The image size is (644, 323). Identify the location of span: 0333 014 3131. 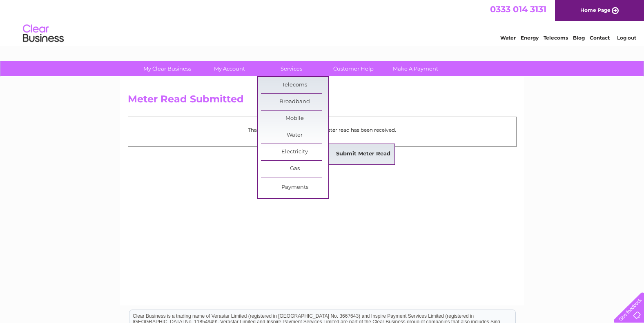
(519, 9).